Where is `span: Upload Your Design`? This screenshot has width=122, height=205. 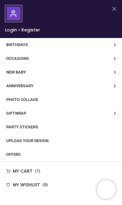
span: Upload Your Design is located at coordinates (27, 141).